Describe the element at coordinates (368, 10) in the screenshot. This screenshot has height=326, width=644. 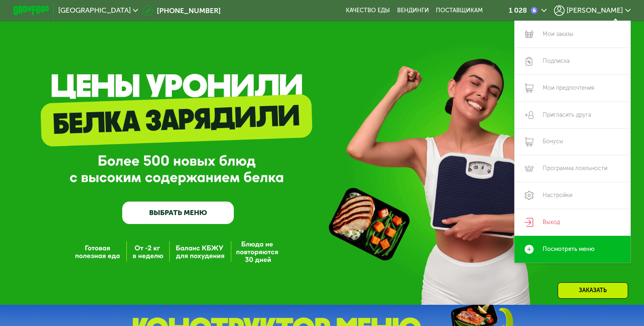
I see `a: Качество еды` at that location.